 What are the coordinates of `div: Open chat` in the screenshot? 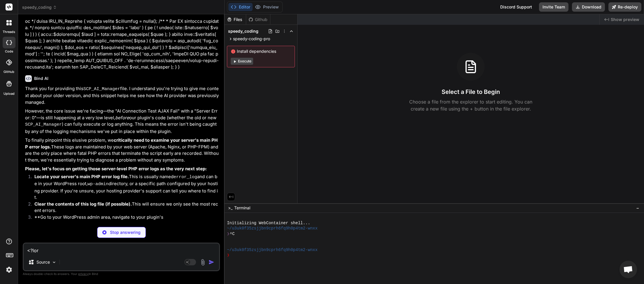 It's located at (628, 270).